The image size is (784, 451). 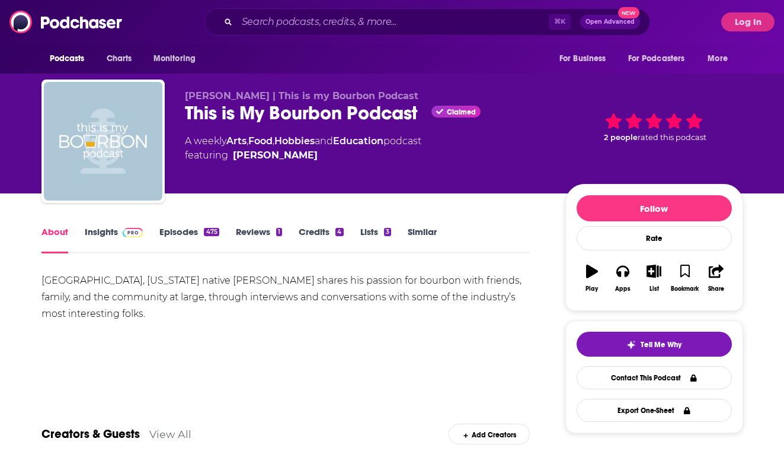 What do you see at coordinates (279, 232) in the screenshot?
I see `div: 1` at bounding box center [279, 232].